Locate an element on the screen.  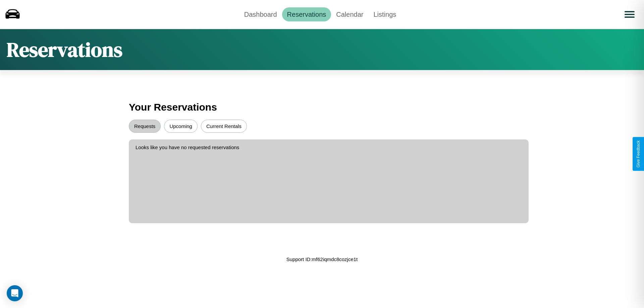
p: Looks like you have no requested reservations is located at coordinates (329, 147).